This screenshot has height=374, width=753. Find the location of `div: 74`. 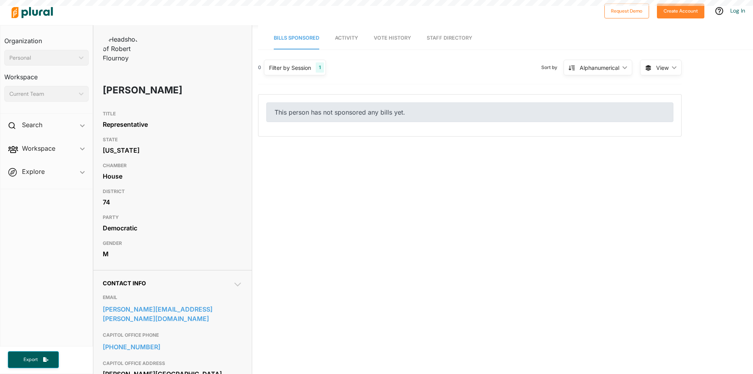

div: 74 is located at coordinates (173, 202).